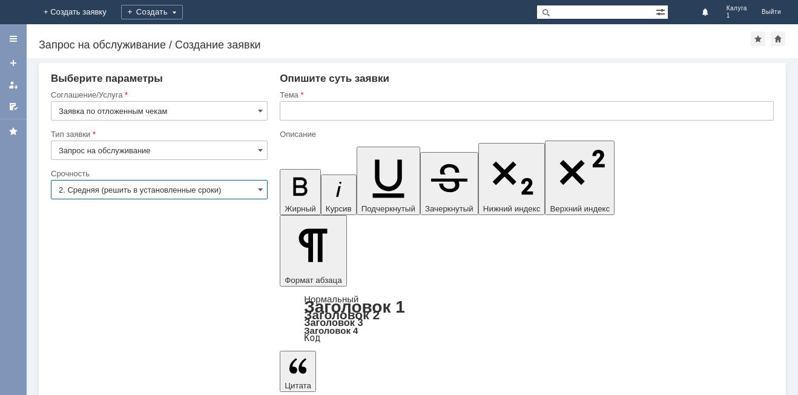 Image resolution: width=798 pixels, height=395 pixels. Describe the element at coordinates (313, 251) in the screenshot. I see `button: Формат абзаца` at that location.